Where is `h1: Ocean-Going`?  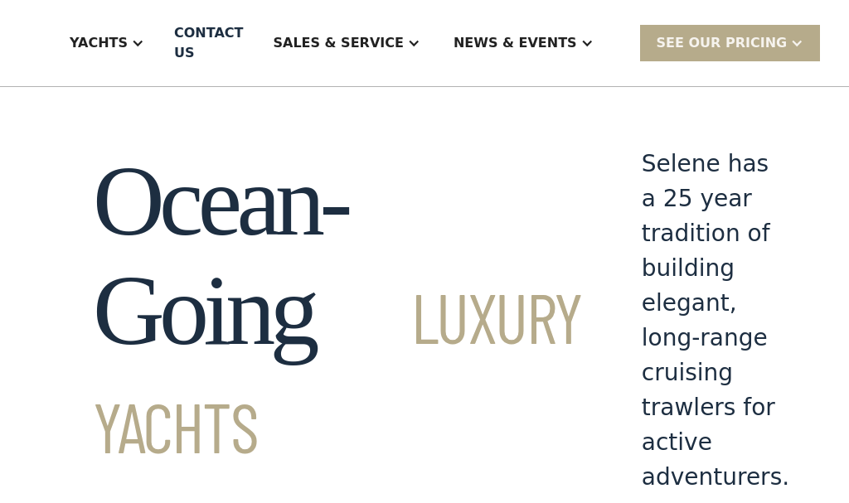 h1: Ocean-Going is located at coordinates (338, 311).